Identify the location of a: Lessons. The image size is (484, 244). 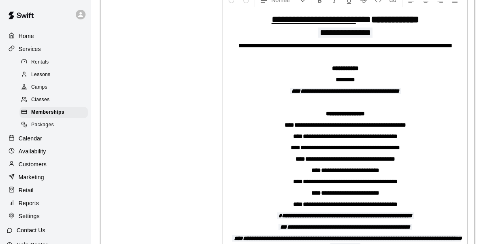
(55, 75).